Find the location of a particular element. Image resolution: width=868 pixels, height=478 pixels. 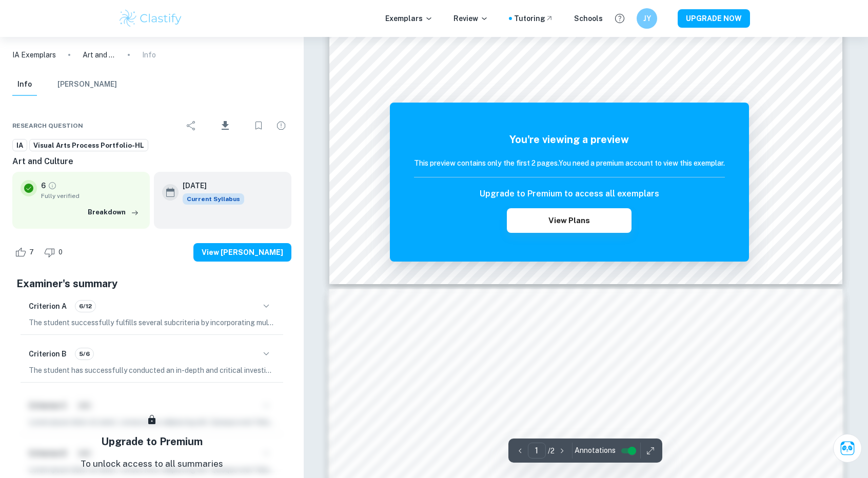

span: Current Syllabus is located at coordinates (214, 199).